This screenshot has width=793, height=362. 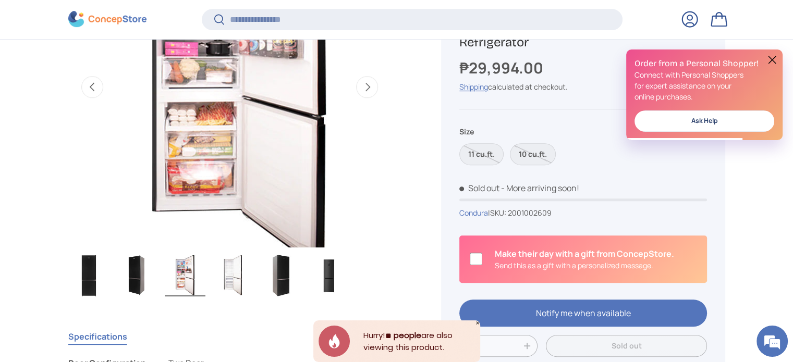 I want to click on p: - More arriving soon!, so click(x=540, y=189).